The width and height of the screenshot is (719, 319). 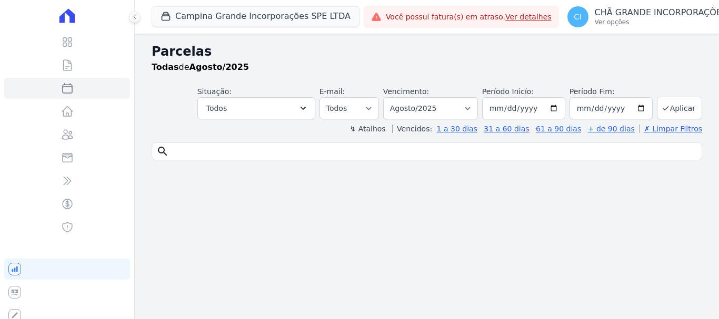 I want to click on a: 1 a 30 dias, so click(x=457, y=129).